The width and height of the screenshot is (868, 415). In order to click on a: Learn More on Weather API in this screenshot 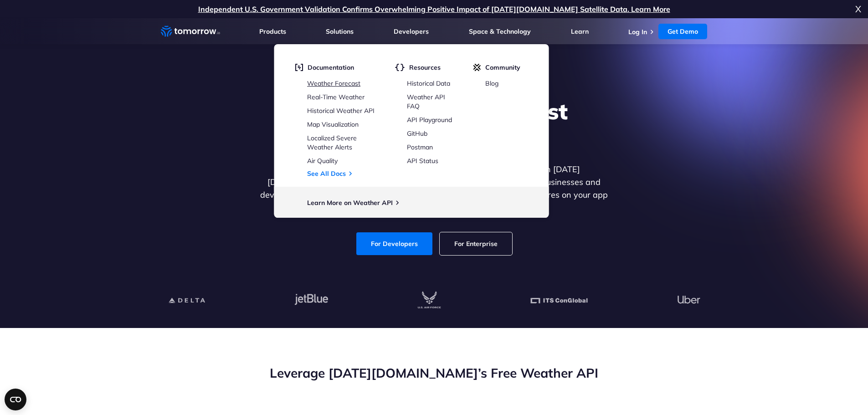, I will do `click(350, 202)`.